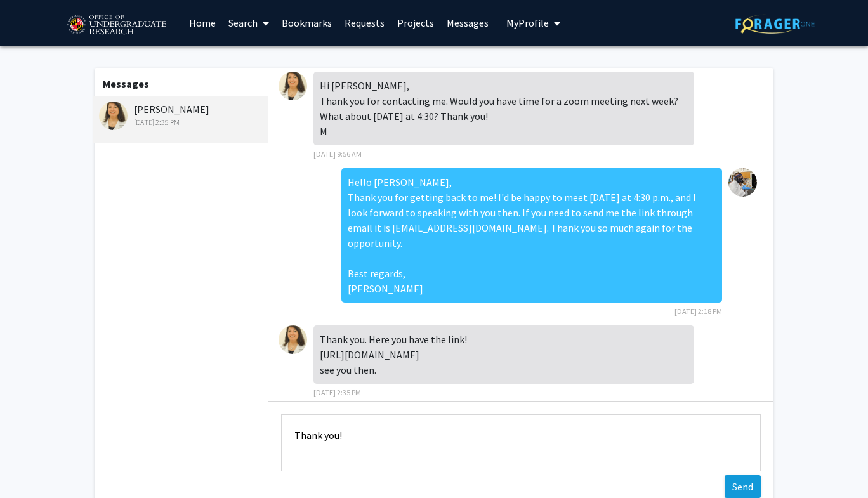  Describe the element at coordinates (742, 487) in the screenshot. I see `button: Send` at that location.